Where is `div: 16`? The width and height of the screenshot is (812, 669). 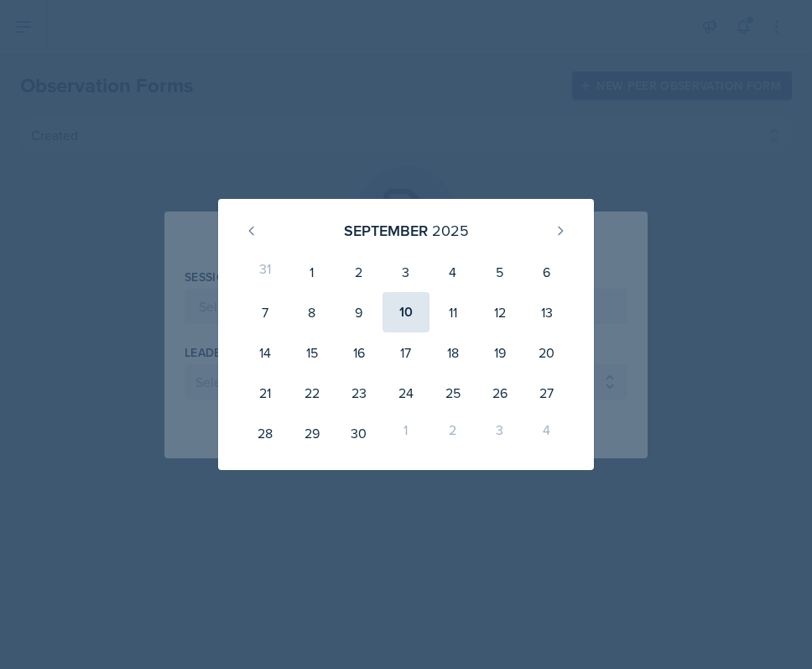
div: 16 is located at coordinates (359, 352).